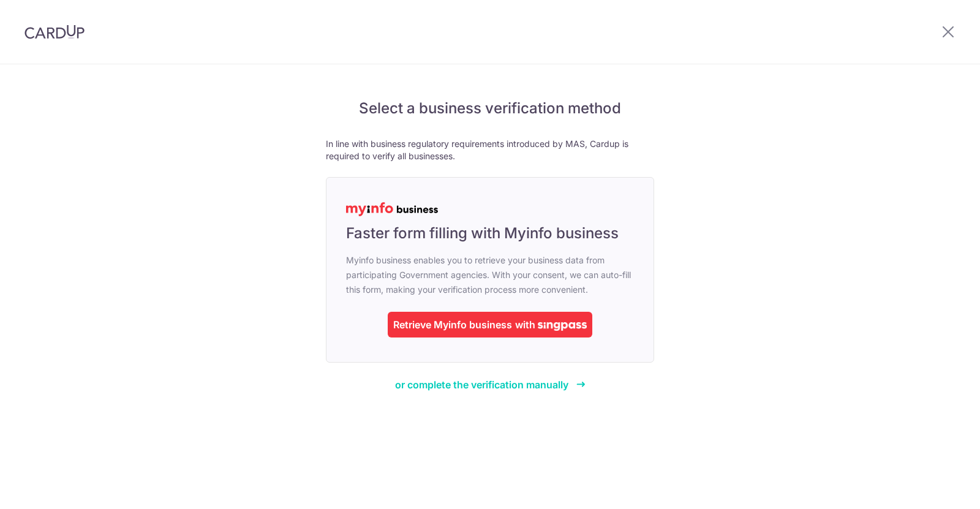 This screenshot has width=980, height=509. What do you see at coordinates (482, 233) in the screenshot?
I see `span: Faster form filling with Myinfo business` at bounding box center [482, 233].